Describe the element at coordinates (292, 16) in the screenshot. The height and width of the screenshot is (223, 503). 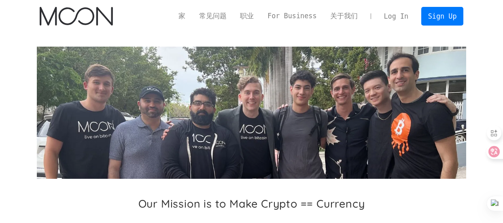
I see `a: For Business` at that location.